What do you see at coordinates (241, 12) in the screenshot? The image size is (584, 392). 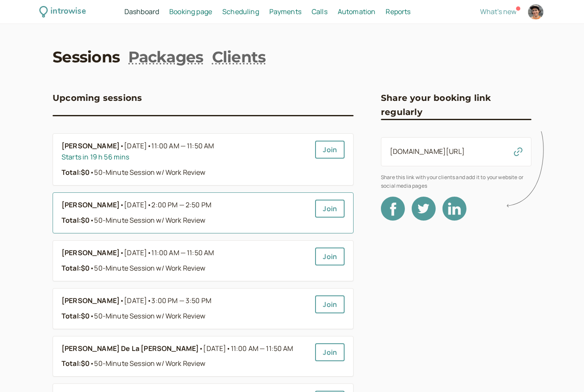 I see `a: Scheduling` at bounding box center [241, 12].